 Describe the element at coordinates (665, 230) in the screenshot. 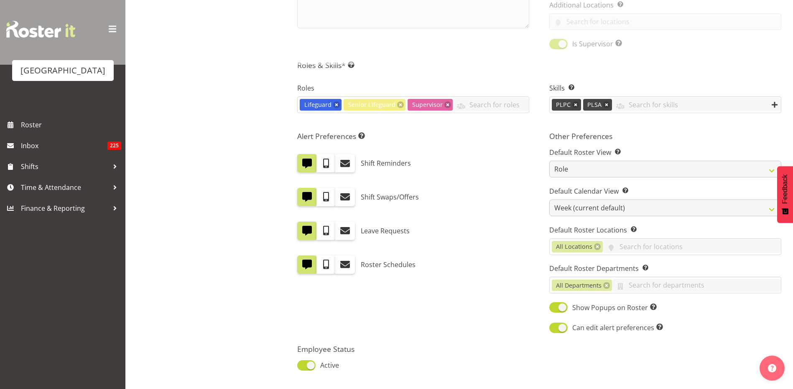

I see `label: Default Roster Locations` at that location.